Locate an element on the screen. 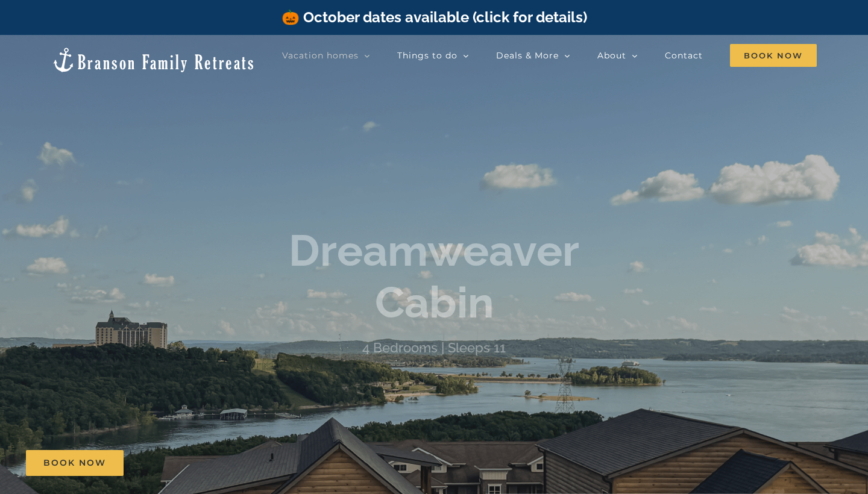 This screenshot has width=868, height=494. h4: 4 Bedrooms | Sleeps 11 is located at coordinates (434, 348).